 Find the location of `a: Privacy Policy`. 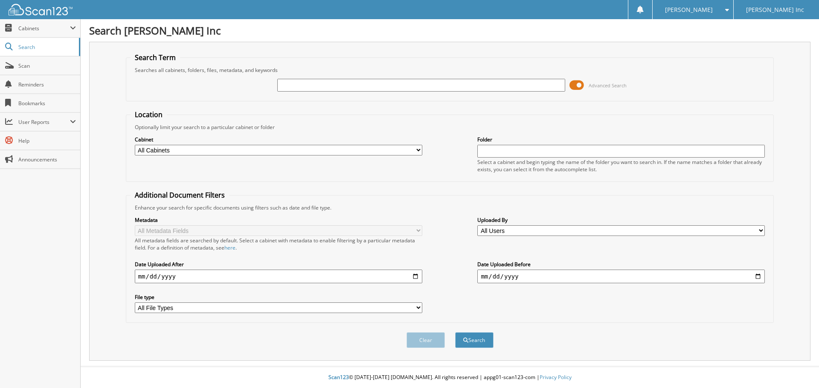

a: Privacy Policy is located at coordinates (555, 377).